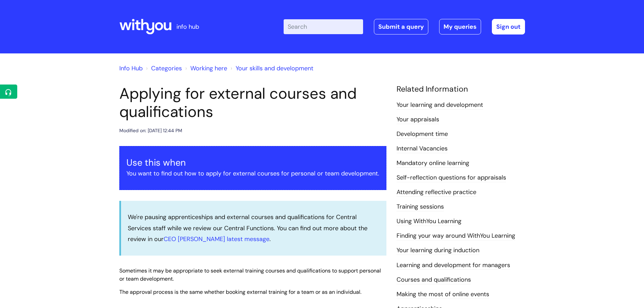 Image resolution: width=644 pixels, height=308 pixels. I want to click on span: Sometimes it may be appropriate to seek external training courses and qualifications to support p..., so click(250, 275).